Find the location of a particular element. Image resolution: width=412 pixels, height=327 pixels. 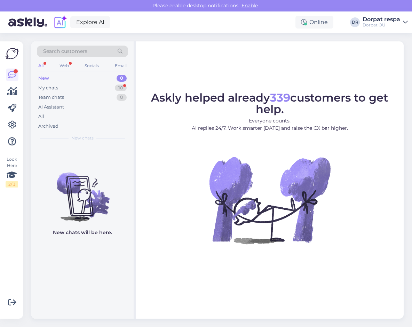

img: explore-ai is located at coordinates (60, 22).